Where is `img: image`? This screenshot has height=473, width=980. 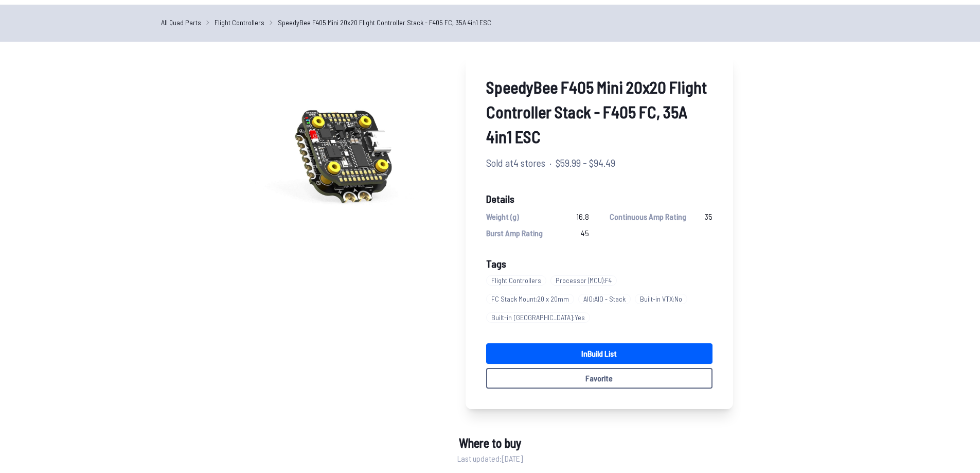 img: image is located at coordinates (347, 153).